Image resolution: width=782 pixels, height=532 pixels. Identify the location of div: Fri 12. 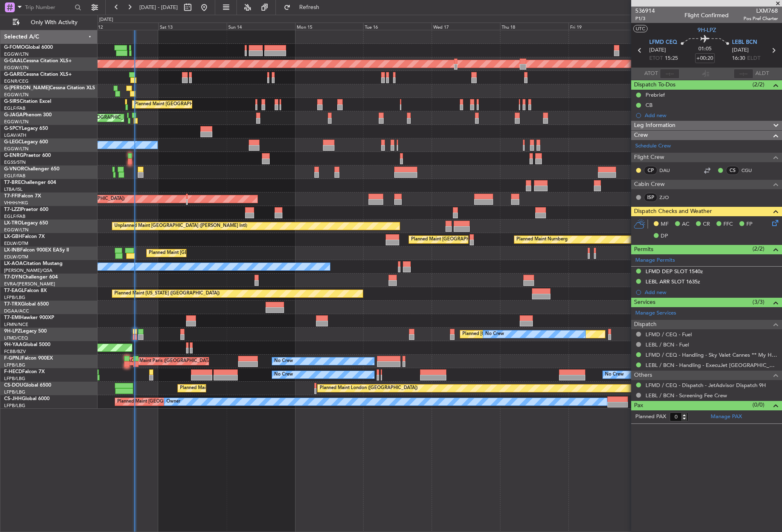
(124, 27).